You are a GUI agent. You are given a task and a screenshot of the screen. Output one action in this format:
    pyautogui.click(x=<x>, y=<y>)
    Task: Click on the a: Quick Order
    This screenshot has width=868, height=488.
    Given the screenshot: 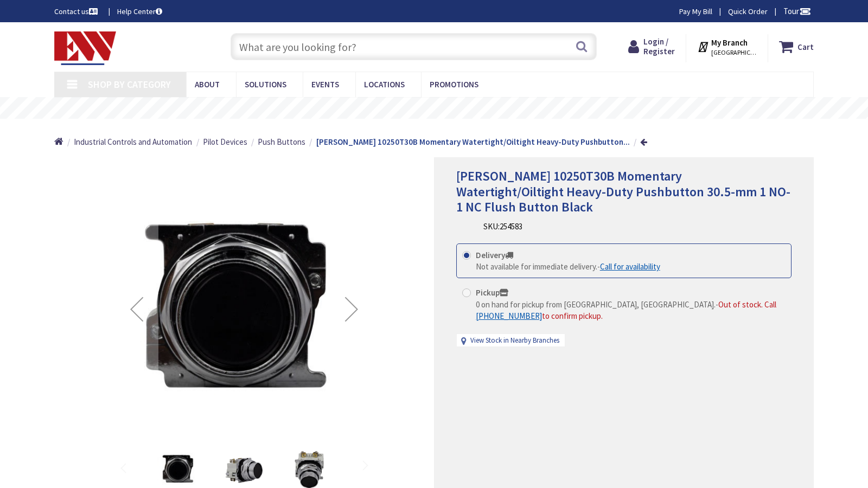 What is the action you would take?
    pyautogui.click(x=748, y=12)
    